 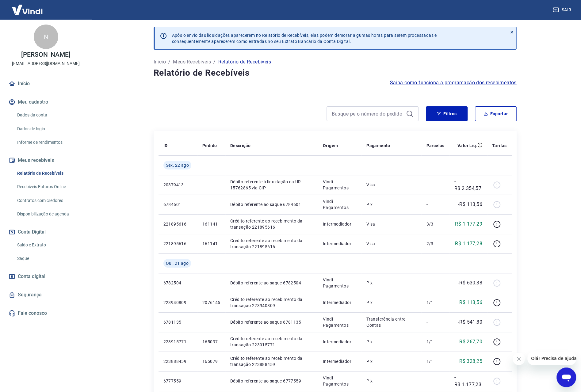 I want to click on p: 6784601, so click(x=178, y=204).